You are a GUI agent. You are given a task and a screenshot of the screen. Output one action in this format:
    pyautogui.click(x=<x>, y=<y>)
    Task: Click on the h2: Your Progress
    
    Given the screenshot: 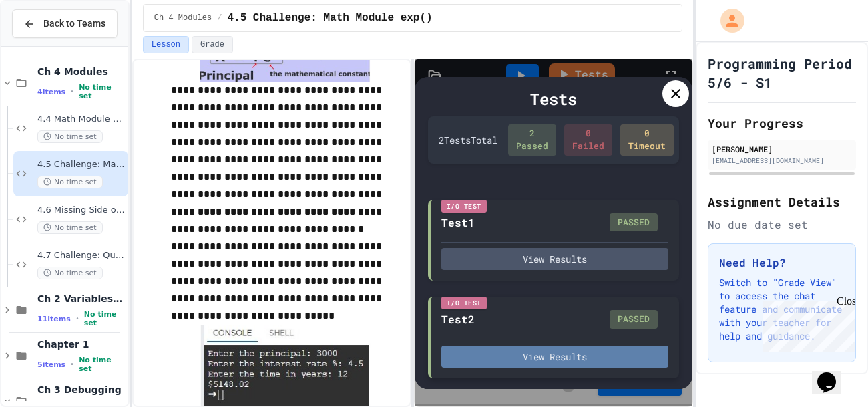 What is the action you would take?
    pyautogui.click(x=782, y=123)
    